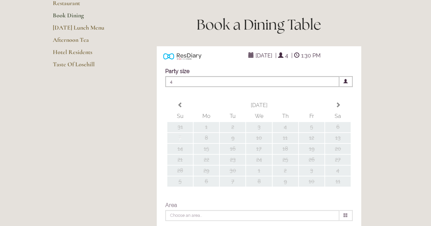 This screenshot has width=431, height=226. Describe the element at coordinates (85, 54) in the screenshot. I see `a: Hotel Residents` at that location.